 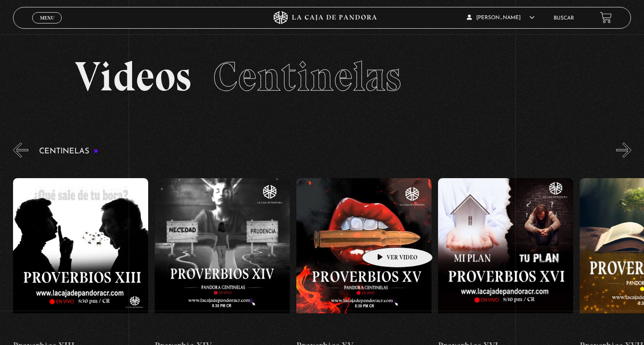 What do you see at coordinates (624, 150) in the screenshot?
I see `button: Next` at bounding box center [624, 150].